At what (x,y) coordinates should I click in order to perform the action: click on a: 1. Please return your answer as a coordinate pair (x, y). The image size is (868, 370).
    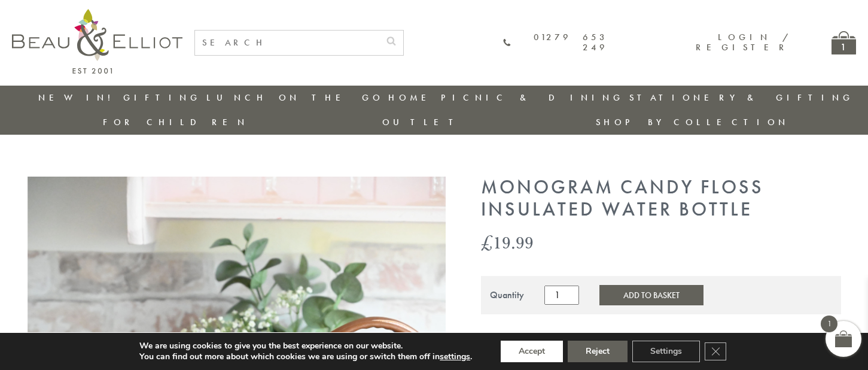
    Looking at the image, I should click on (843, 43).